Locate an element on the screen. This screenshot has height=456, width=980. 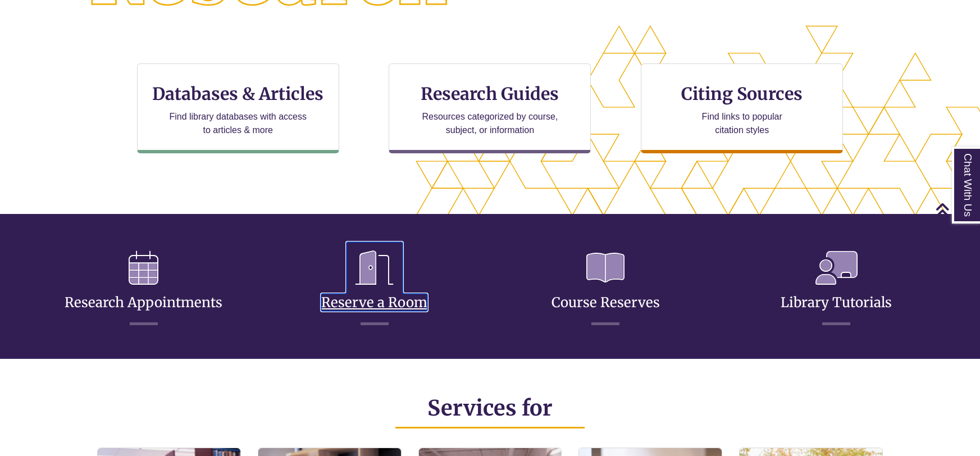
h3: Citing Sources is located at coordinates (742, 94).